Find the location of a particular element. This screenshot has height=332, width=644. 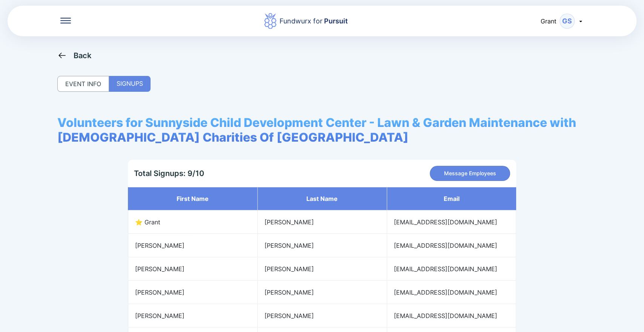

div: Fundwurx for is located at coordinates (314, 21).